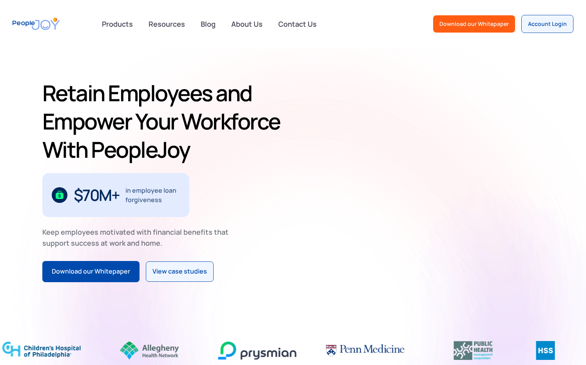  I want to click on div: Products, so click(117, 24).